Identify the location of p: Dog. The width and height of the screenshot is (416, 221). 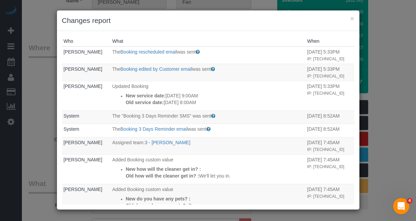
(214, 205).